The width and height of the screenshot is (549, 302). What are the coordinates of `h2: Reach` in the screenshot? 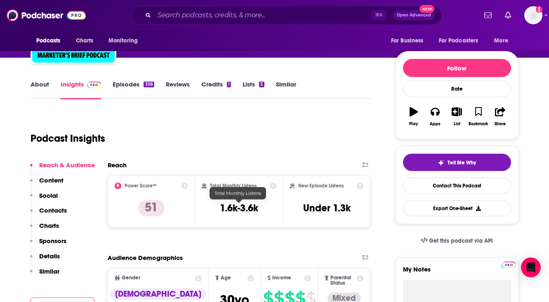 It's located at (117, 165).